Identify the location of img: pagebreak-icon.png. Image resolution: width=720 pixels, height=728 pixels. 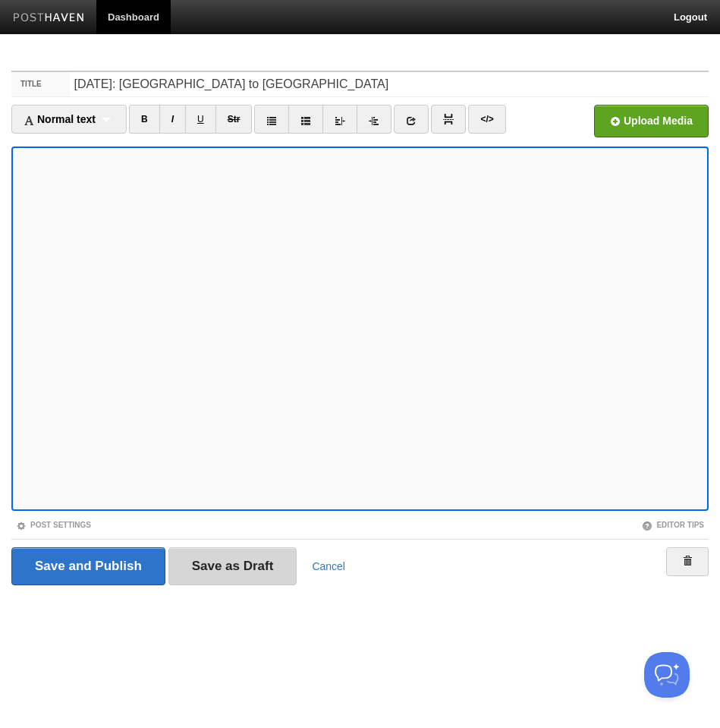
(448, 119).